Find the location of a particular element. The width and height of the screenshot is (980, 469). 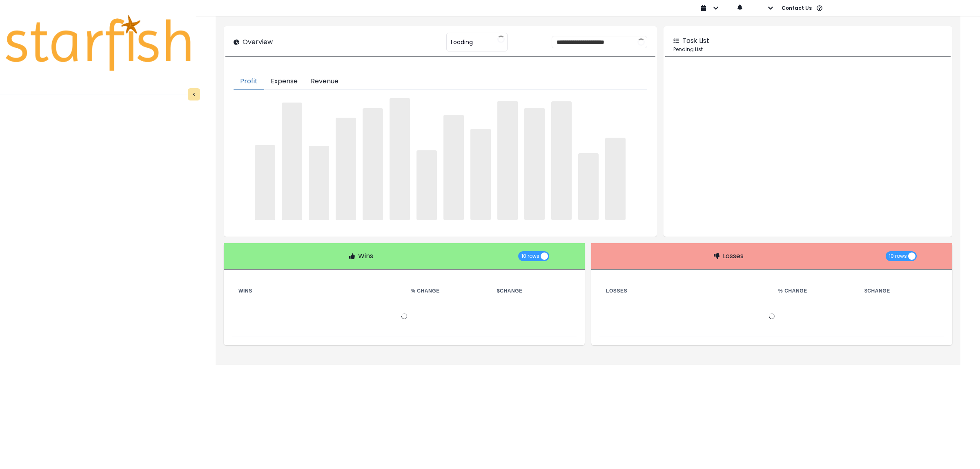

th: Losses is located at coordinates (685, 291).